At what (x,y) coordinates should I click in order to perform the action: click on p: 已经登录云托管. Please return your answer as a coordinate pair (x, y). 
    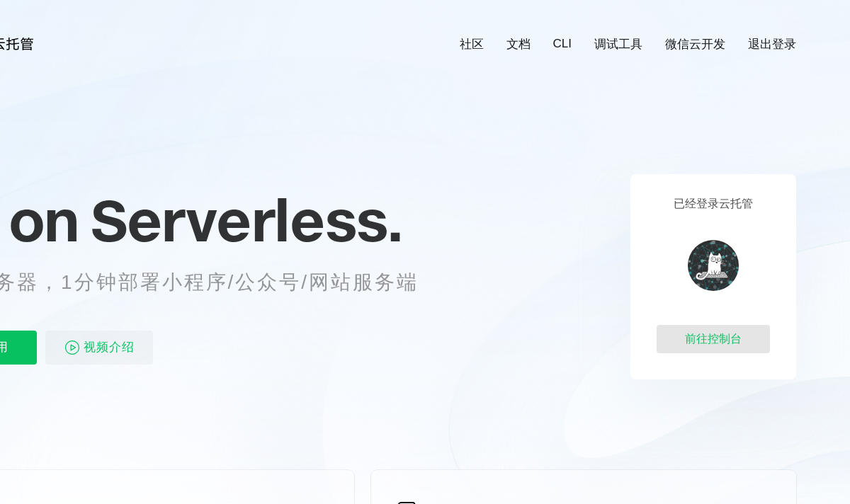
    Looking at the image, I should click on (713, 204).